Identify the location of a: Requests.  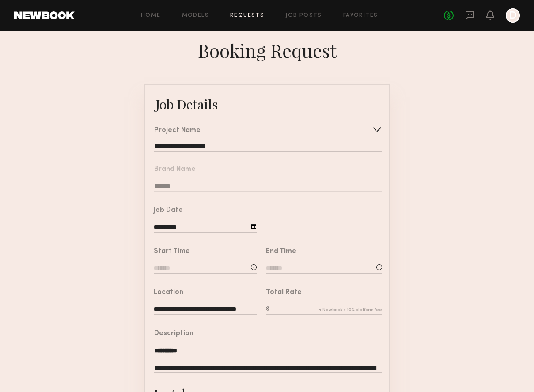
(247, 15).